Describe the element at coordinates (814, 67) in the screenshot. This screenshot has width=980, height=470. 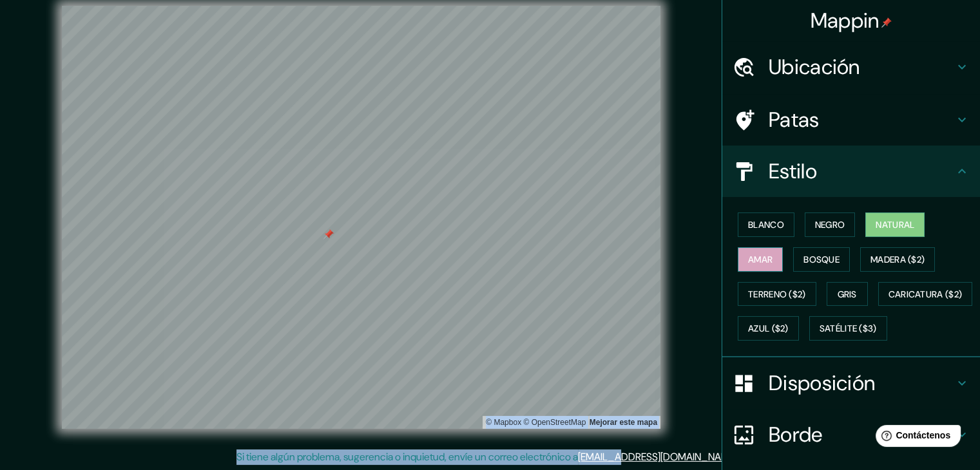
I see `font: Ubicación` at that location.